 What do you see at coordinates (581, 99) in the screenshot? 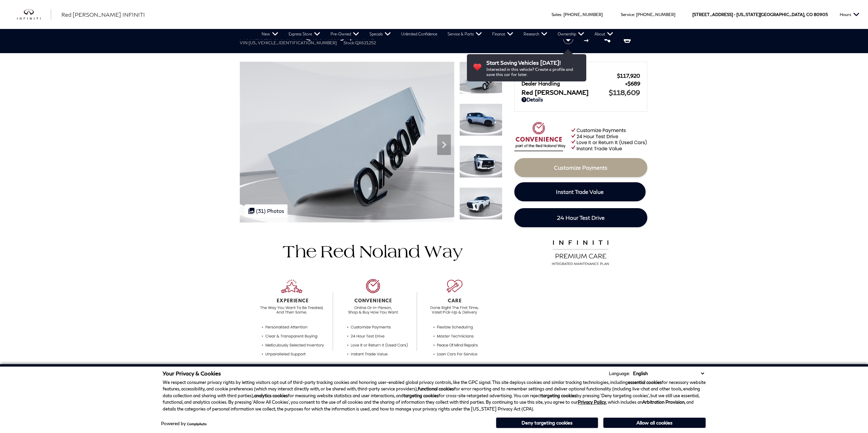
I see `a: Details` at bounding box center [581, 99].